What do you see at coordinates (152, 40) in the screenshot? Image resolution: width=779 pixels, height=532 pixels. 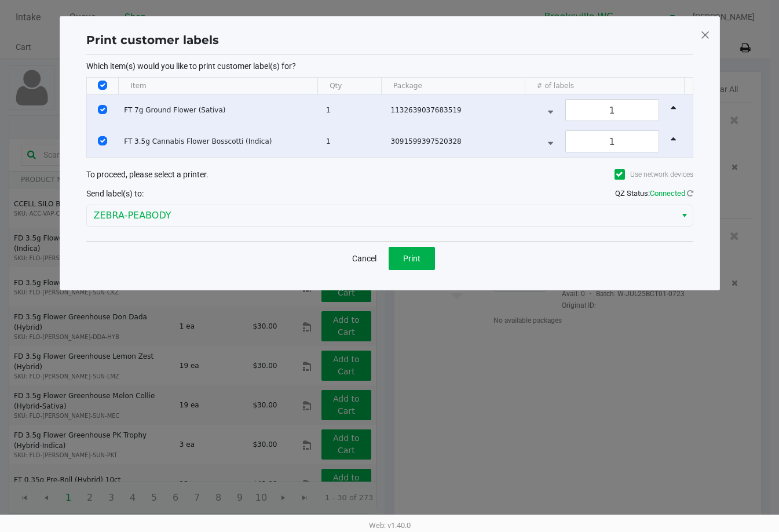 I see `h1: Print customer labels` at bounding box center [152, 40].